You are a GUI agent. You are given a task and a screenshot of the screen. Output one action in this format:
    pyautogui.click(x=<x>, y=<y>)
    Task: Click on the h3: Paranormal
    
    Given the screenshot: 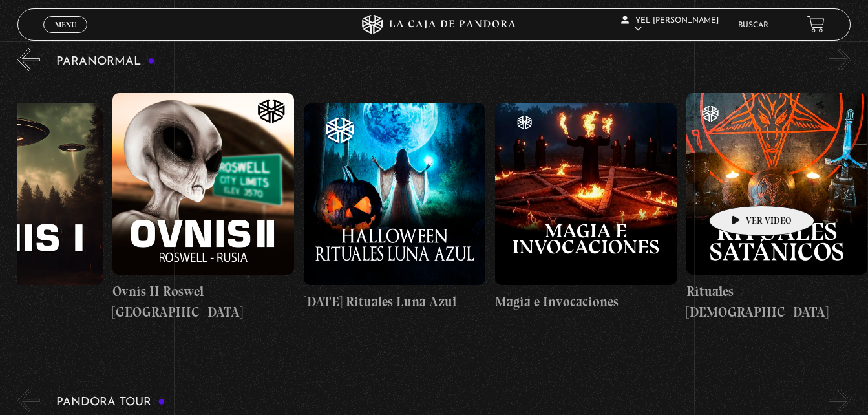 What is the action you would take?
    pyautogui.click(x=105, y=62)
    